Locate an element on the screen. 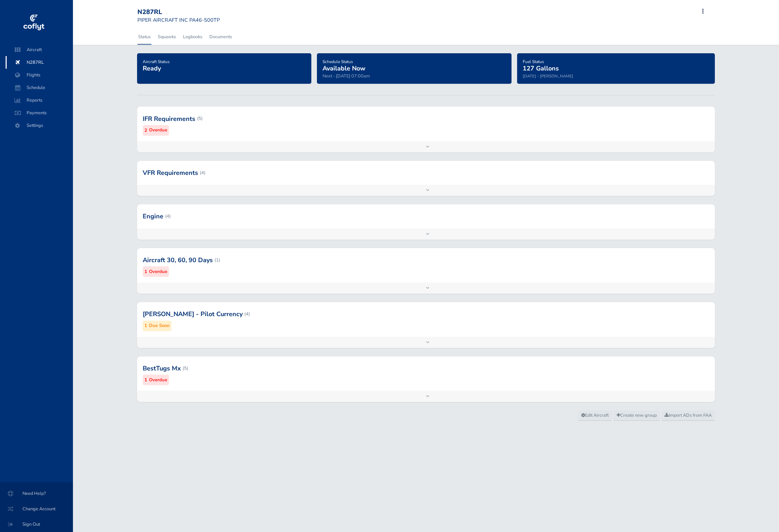 The height and width of the screenshot is (532, 779). img: coflyt logo is located at coordinates (34, 23).